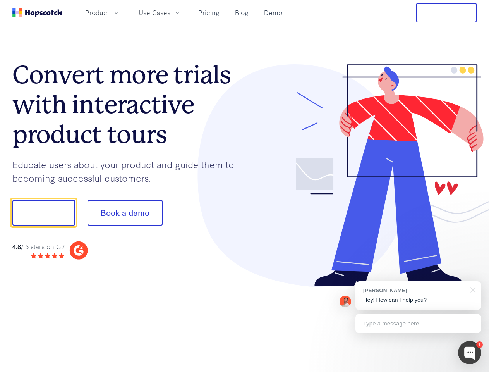  What do you see at coordinates (480, 344) in the screenshot?
I see `div: 1` at bounding box center [480, 344].